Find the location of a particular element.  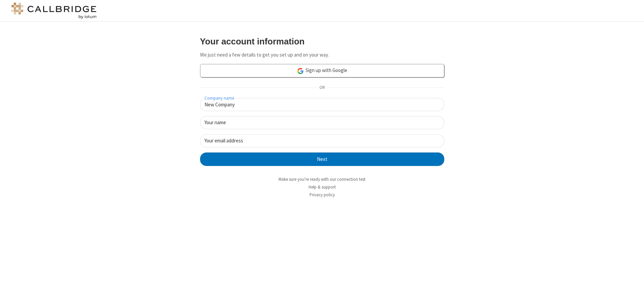

input: Company name is located at coordinates (322, 104).